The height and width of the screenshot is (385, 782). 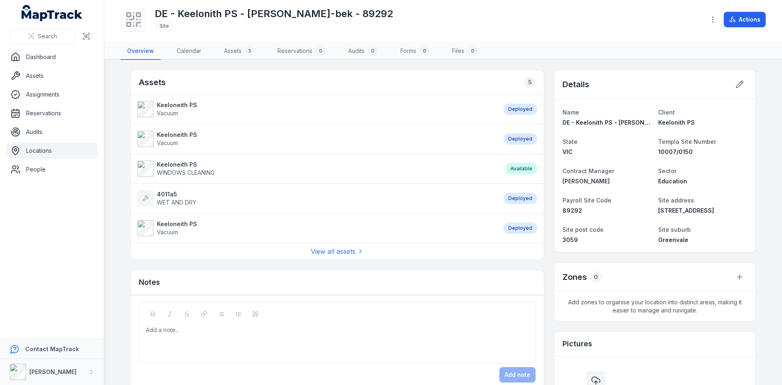 What do you see at coordinates (363, 51) in the screenshot?
I see `a: Audits0` at bounding box center [363, 51].